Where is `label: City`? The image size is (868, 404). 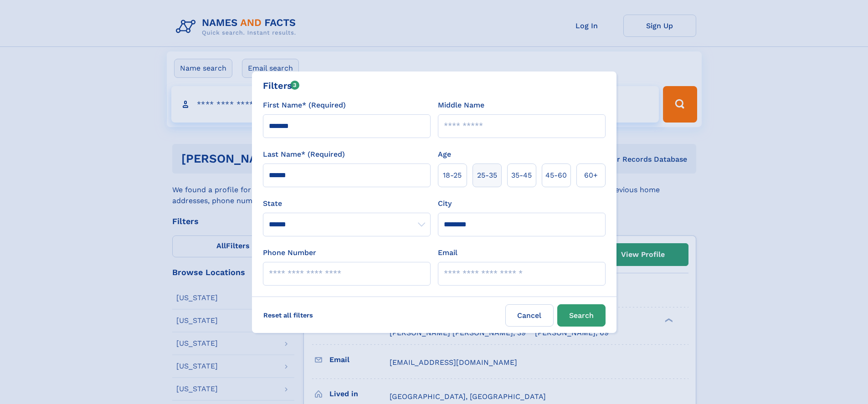 label: City is located at coordinates (445, 204).